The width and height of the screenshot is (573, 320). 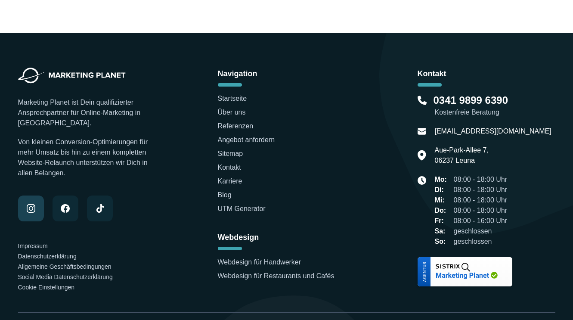 I want to click on p: Aue-Park-Allee 7, 06237 Leuna, so click(x=462, y=156).